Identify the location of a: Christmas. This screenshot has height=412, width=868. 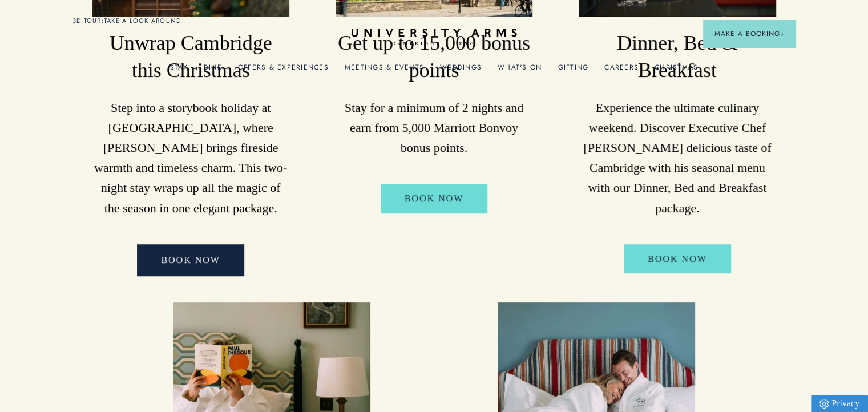
(676, 71).